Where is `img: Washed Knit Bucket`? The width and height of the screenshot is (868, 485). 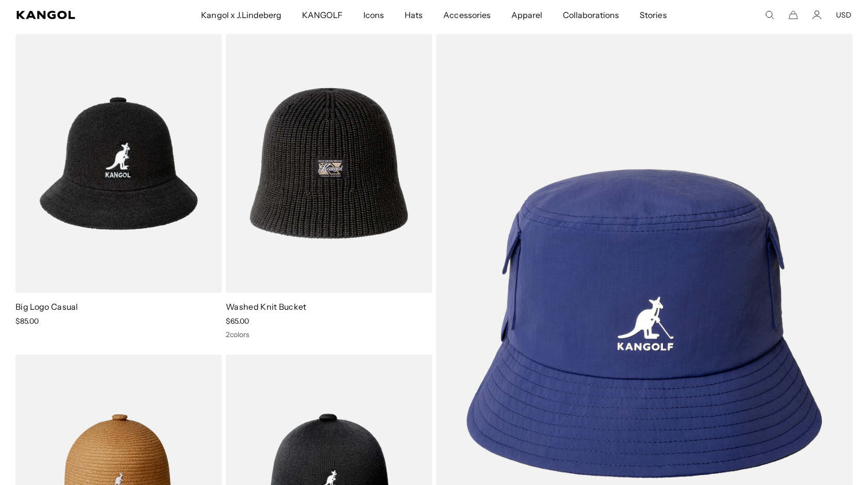
img: Washed Knit Bucket is located at coordinates (329, 163).